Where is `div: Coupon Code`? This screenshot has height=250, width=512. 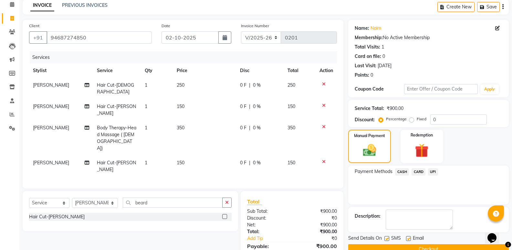 div: Coupon Code is located at coordinates (379, 89).